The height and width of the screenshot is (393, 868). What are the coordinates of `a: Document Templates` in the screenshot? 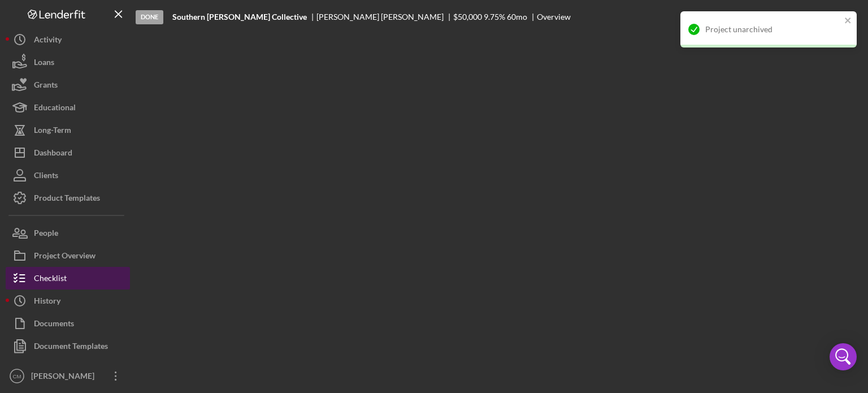 It's located at (68, 346).